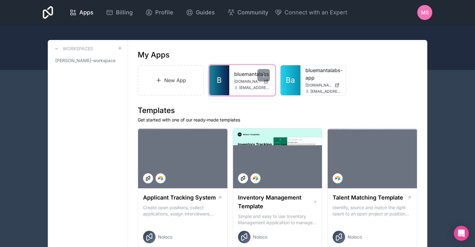  What do you see at coordinates (247, 12) in the screenshot?
I see `a: Community` at bounding box center [247, 12].